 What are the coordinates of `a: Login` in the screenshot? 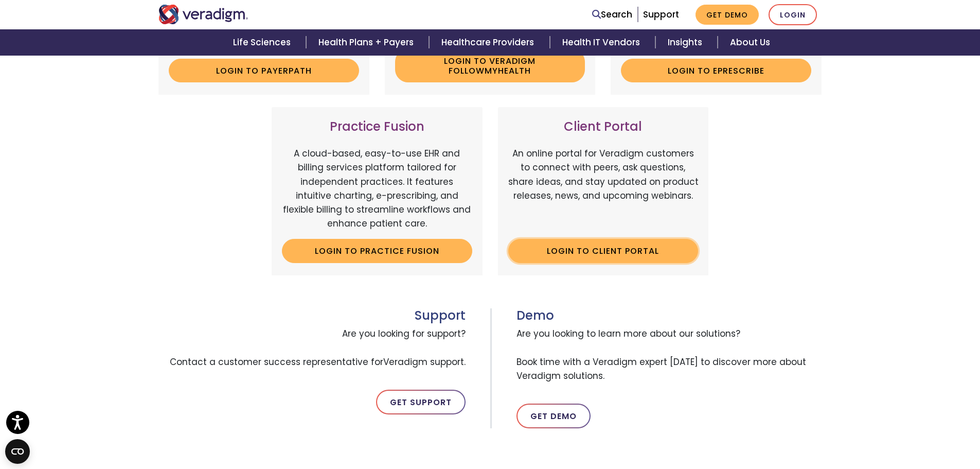 It's located at (793, 15).